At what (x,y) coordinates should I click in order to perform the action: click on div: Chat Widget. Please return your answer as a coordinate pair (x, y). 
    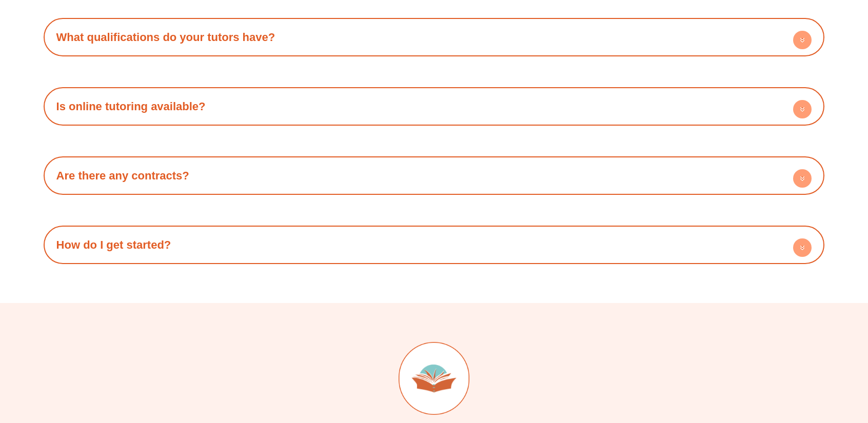
    Looking at the image, I should click on (842, 398).